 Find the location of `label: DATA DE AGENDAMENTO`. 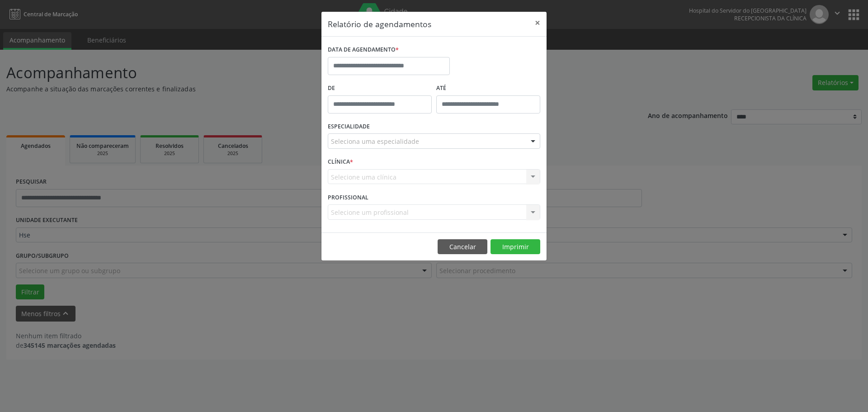

label: DATA DE AGENDAMENTO is located at coordinates (363, 50).